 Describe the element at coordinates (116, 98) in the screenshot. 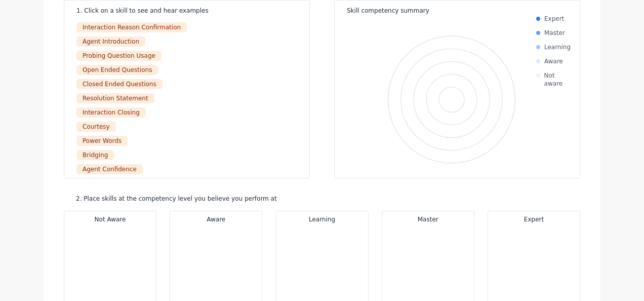

I see `div: Resolution Statement` at that location.